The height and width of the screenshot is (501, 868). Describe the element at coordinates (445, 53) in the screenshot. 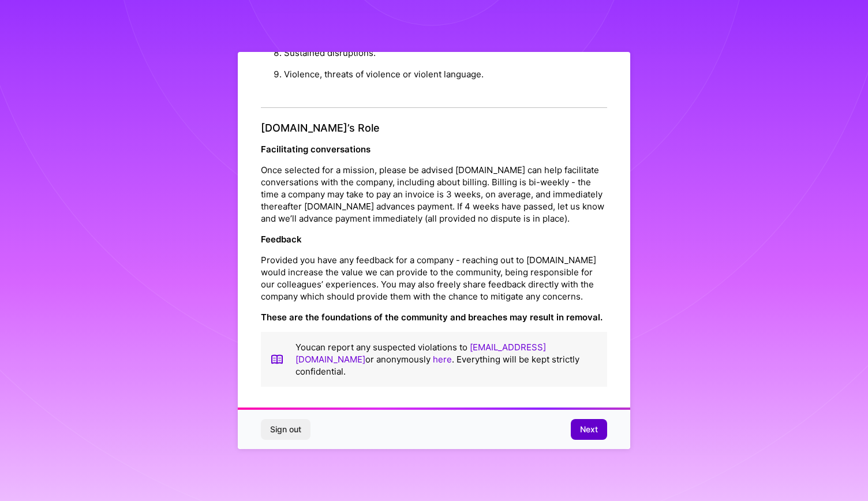

I see `li: Sustained disruptions.` at that location.